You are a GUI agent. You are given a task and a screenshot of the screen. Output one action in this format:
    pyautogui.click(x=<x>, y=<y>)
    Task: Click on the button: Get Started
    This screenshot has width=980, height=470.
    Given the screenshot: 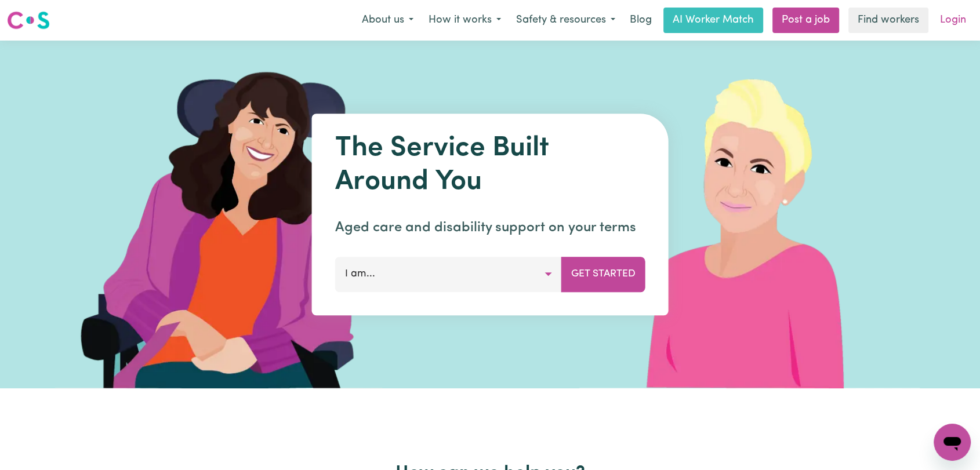 What is the action you would take?
    pyautogui.click(x=603, y=274)
    